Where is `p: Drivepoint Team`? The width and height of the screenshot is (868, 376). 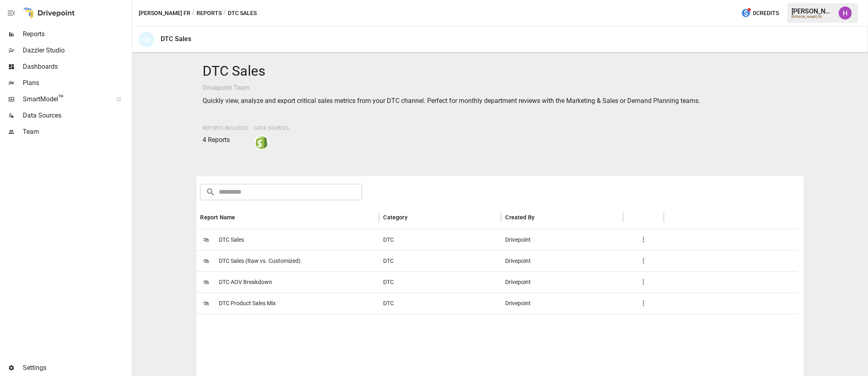
p: Drivepoint Team is located at coordinates (500, 88).